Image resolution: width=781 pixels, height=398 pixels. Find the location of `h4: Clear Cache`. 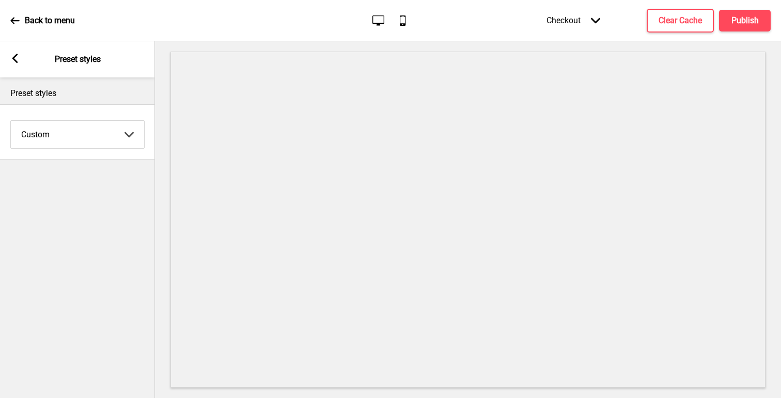

h4: Clear Cache is located at coordinates (681, 21).